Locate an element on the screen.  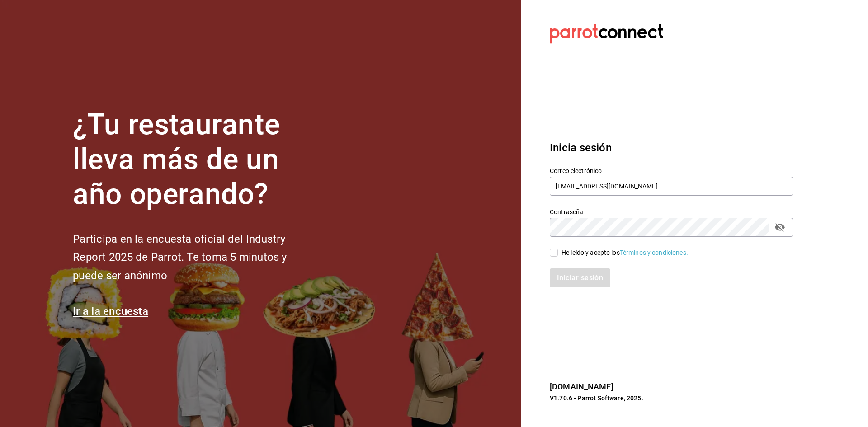
h1: ¿Tu restaurante lleva más de un año operando? is located at coordinates (195, 160).